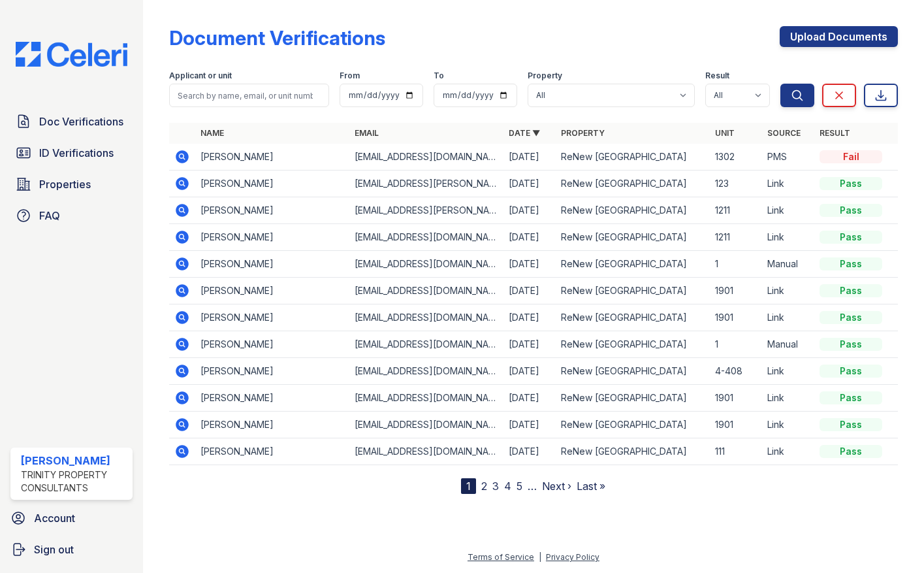 This screenshot has width=924, height=573. Describe the element at coordinates (54, 518) in the screenshot. I see `span: Account` at that location.